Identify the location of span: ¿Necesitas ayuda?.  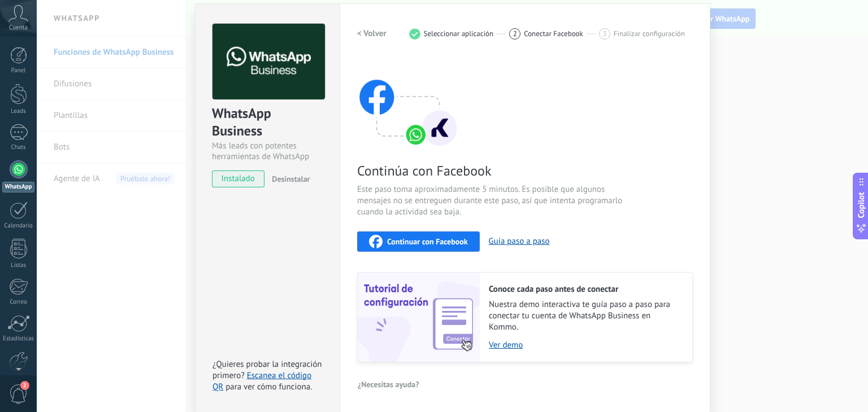
(388, 385).